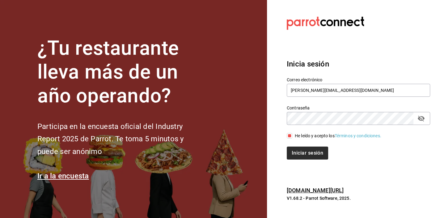 The width and height of the screenshot is (445, 218). I want to click on button: passwordField, so click(421, 118).